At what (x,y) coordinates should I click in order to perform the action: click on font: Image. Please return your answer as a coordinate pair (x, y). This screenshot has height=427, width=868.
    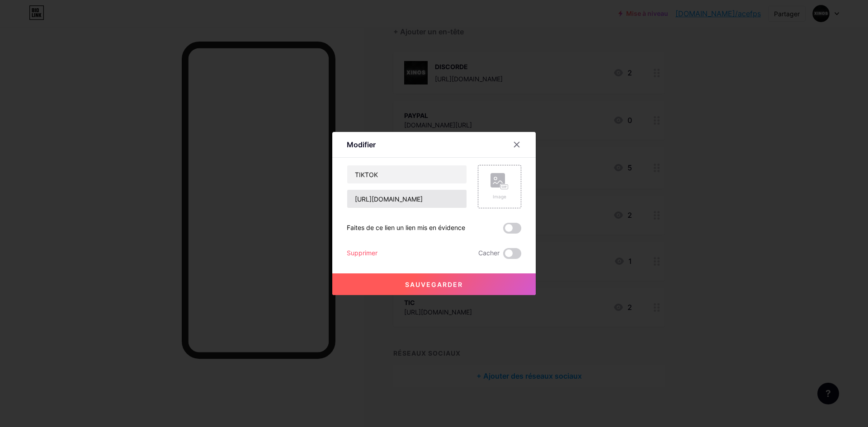
    Looking at the image, I should click on (499, 197).